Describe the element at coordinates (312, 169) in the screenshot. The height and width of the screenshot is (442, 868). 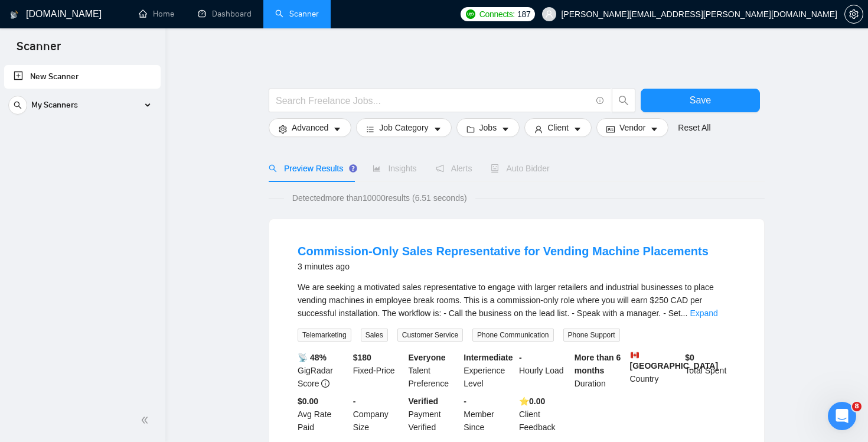
I see `span: Preview Results` at that location.